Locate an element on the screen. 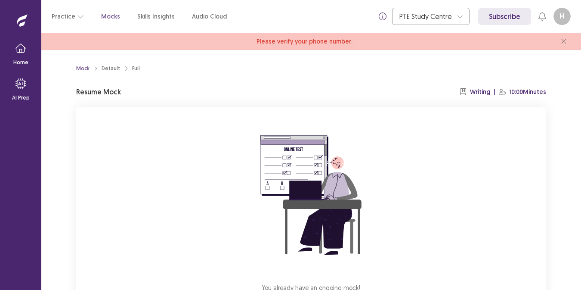 This screenshot has height=290, width=581. a: Skills Insights is located at coordinates (156, 16).